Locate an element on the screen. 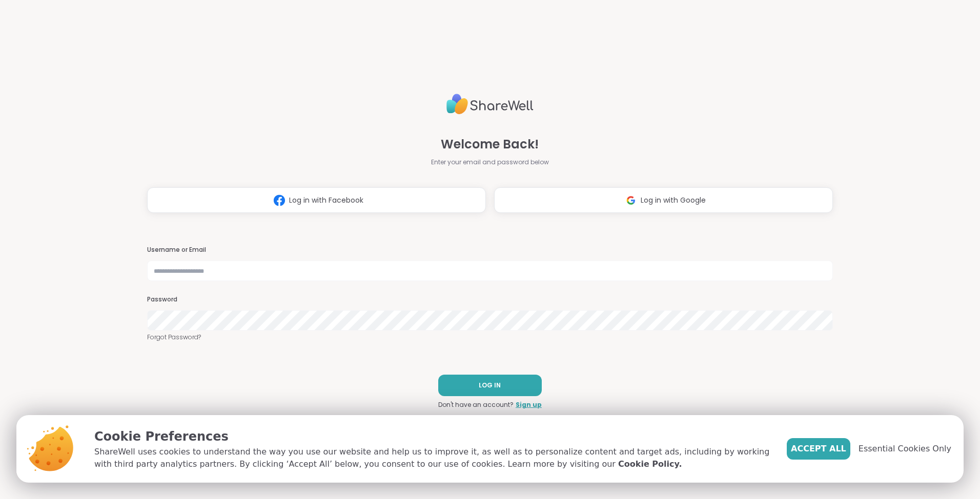 The width and height of the screenshot is (980, 499). a: Cookie Policy. is located at coordinates (650, 464).